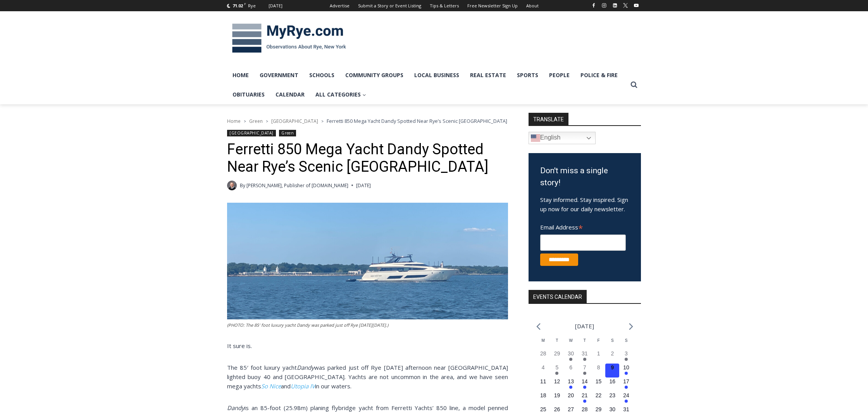  Describe the element at coordinates (599, 396) in the screenshot. I see `time: 22` at that location.